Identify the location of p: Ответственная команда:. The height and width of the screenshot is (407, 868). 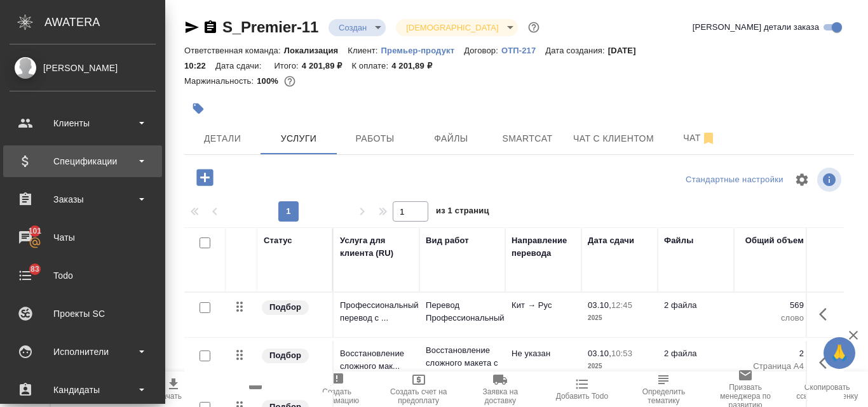
(234, 50).